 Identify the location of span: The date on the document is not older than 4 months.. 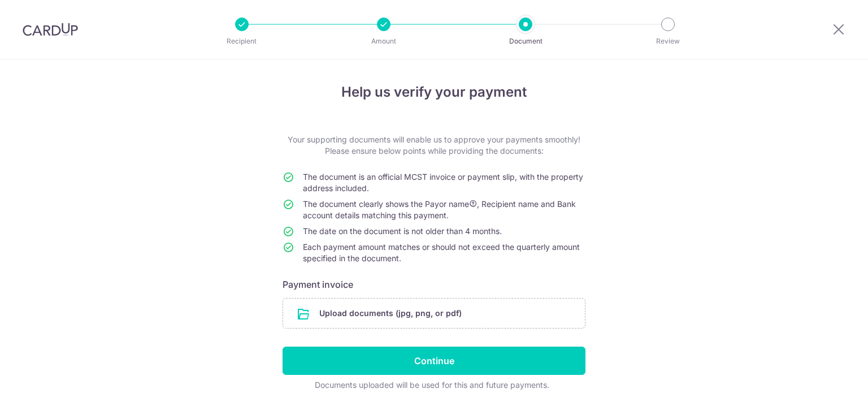
(402, 231).